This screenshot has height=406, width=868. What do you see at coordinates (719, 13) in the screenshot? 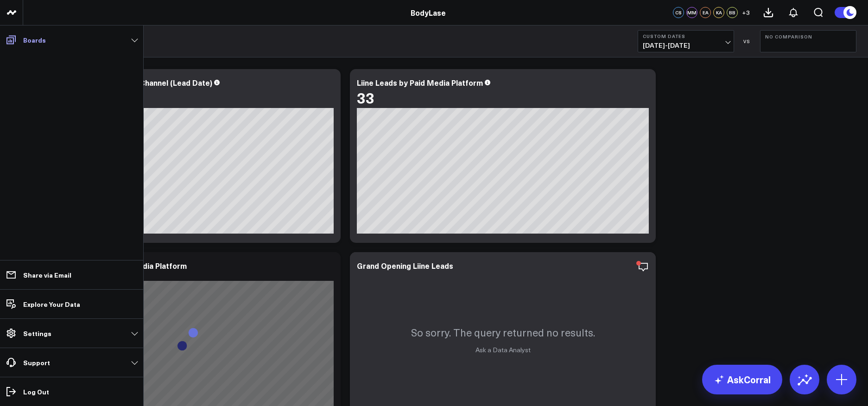
I see `div: KA` at bounding box center [719, 13].